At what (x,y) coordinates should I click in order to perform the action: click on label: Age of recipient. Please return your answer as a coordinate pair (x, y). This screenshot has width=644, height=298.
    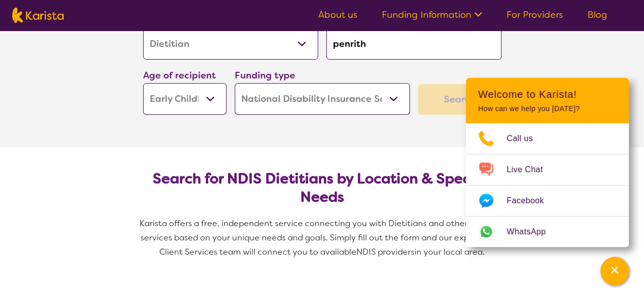
    Looking at the image, I should click on (179, 75).